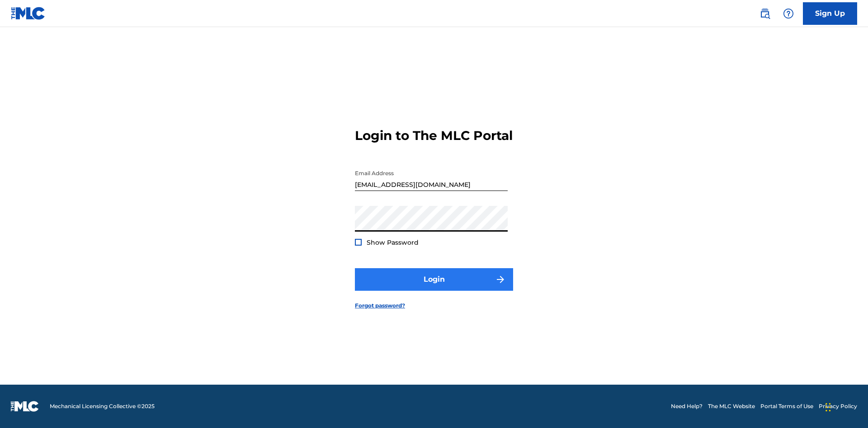 The image size is (868, 428). What do you see at coordinates (434, 135) in the screenshot?
I see `h3: Login to The MLC Portal` at bounding box center [434, 135].